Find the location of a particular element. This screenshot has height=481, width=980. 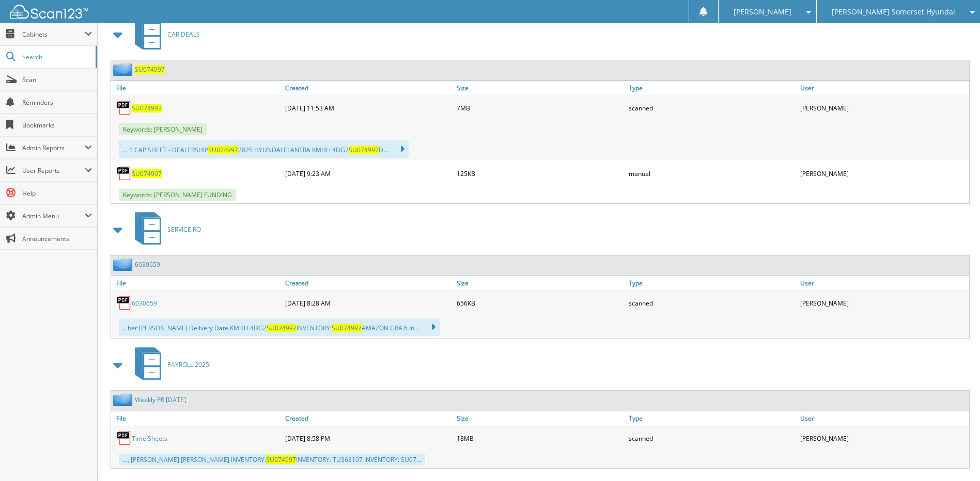

div: 7MB is located at coordinates (540, 108).